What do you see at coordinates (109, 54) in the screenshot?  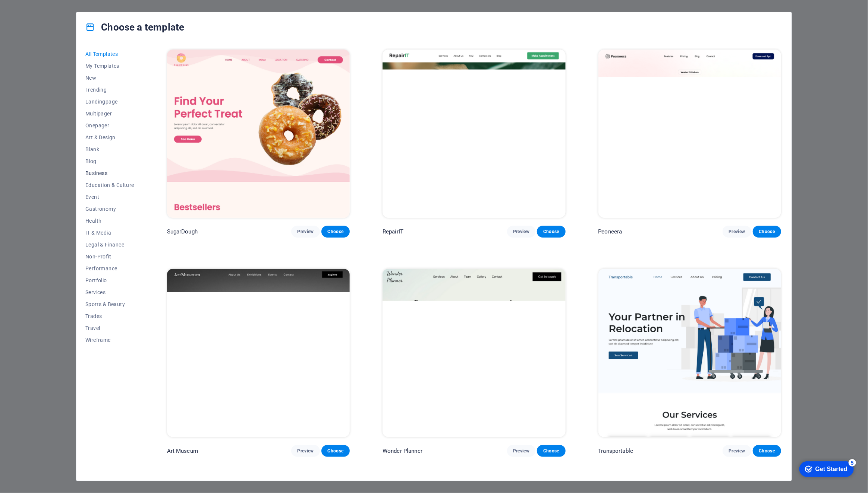 I see `span: All Templates` at bounding box center [109, 54].